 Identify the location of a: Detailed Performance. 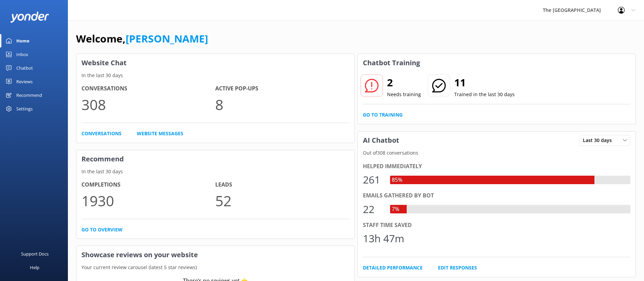
(392, 268).